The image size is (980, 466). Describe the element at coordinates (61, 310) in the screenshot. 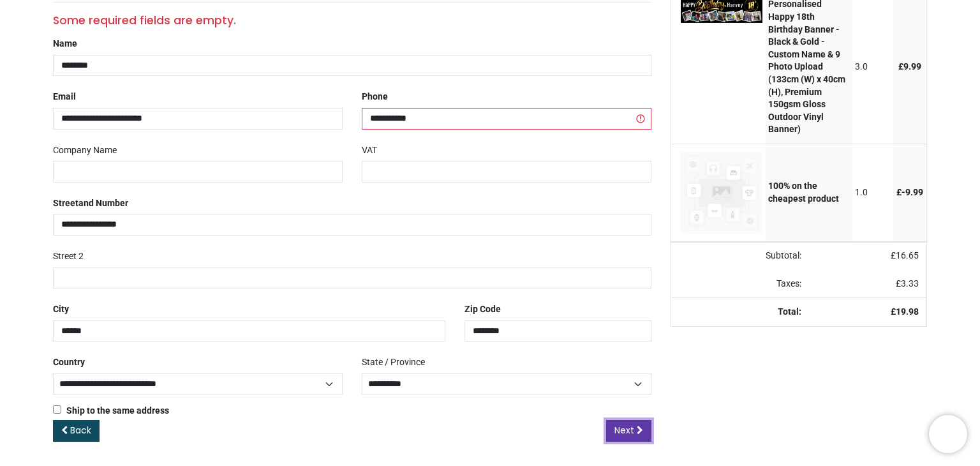

I see `label: City` at that location.